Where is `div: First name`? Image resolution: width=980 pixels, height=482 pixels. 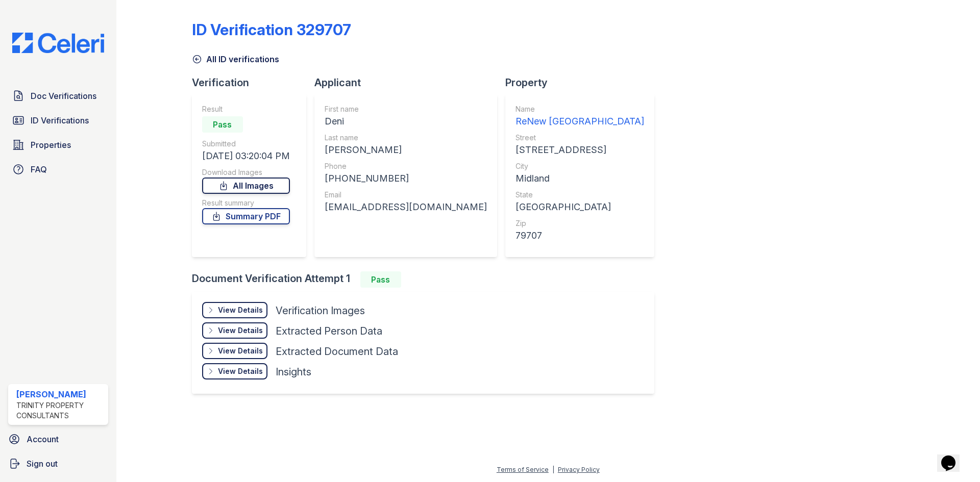 div: First name is located at coordinates (406, 109).